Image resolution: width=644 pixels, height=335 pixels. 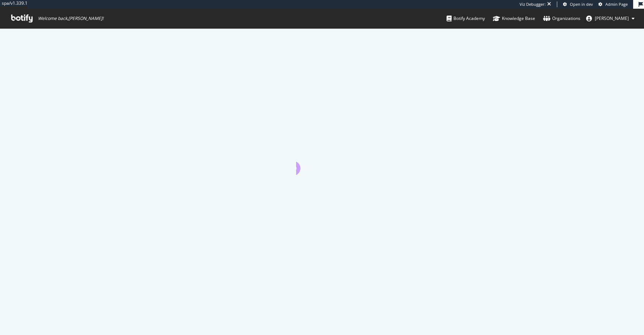 What do you see at coordinates (581, 4) in the screenshot?
I see `span: Open in dev` at bounding box center [581, 4].